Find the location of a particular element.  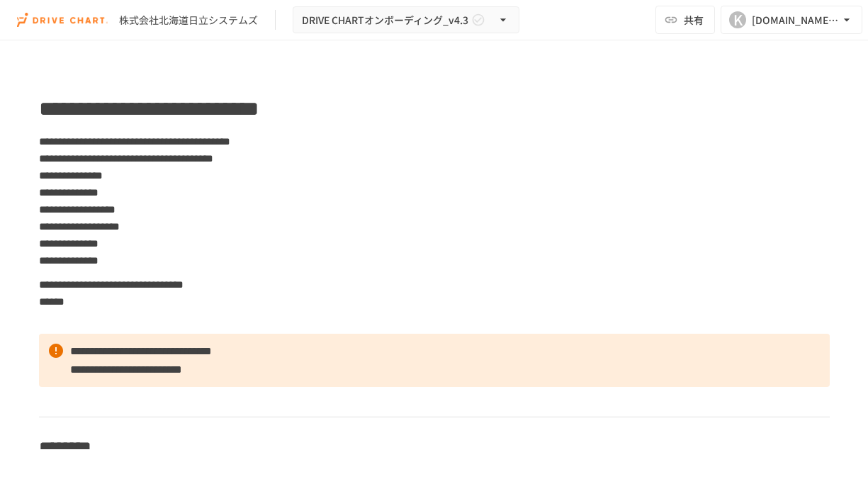

button: DRIVE CHARTオンボーディング_v4.3 is located at coordinates (406, 20).